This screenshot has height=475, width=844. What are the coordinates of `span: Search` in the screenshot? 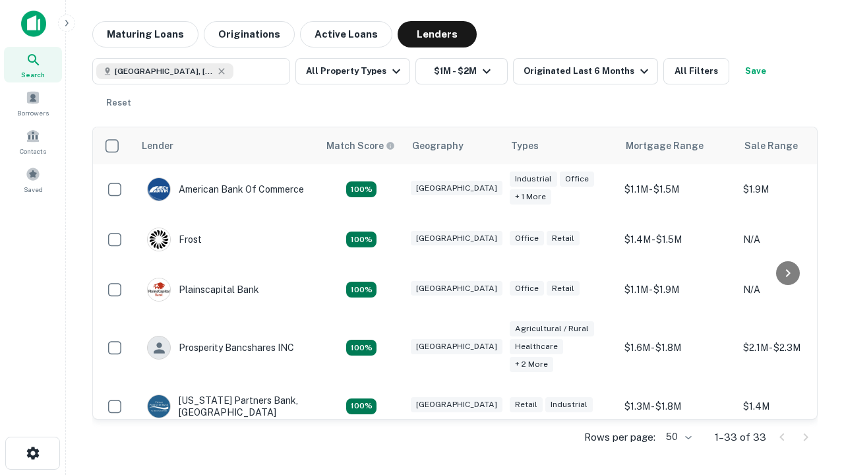 It's located at (33, 75).